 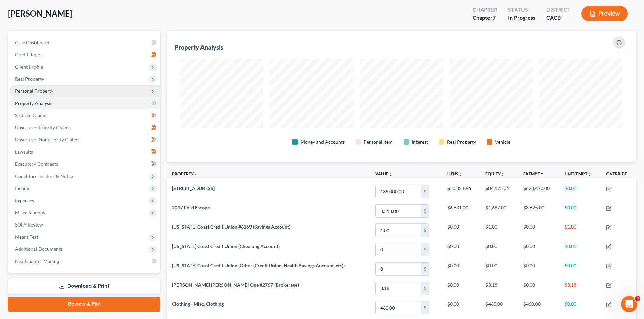 I want to click on span: Case Dashboard, so click(x=32, y=42).